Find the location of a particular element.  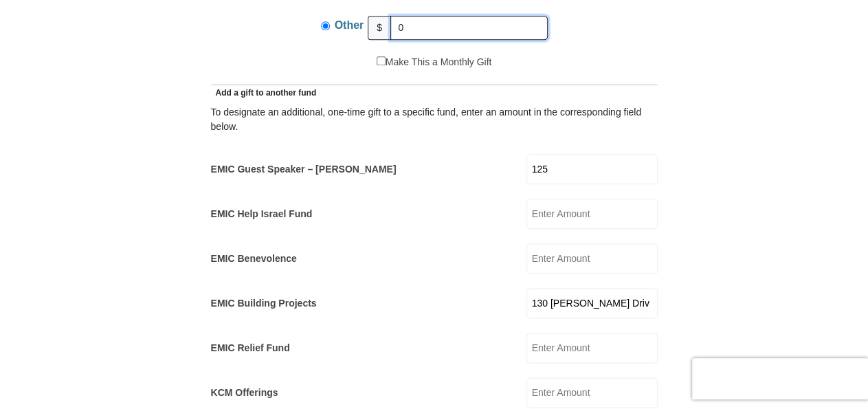

input: Make This a Monthly Gift is located at coordinates (381, 60).